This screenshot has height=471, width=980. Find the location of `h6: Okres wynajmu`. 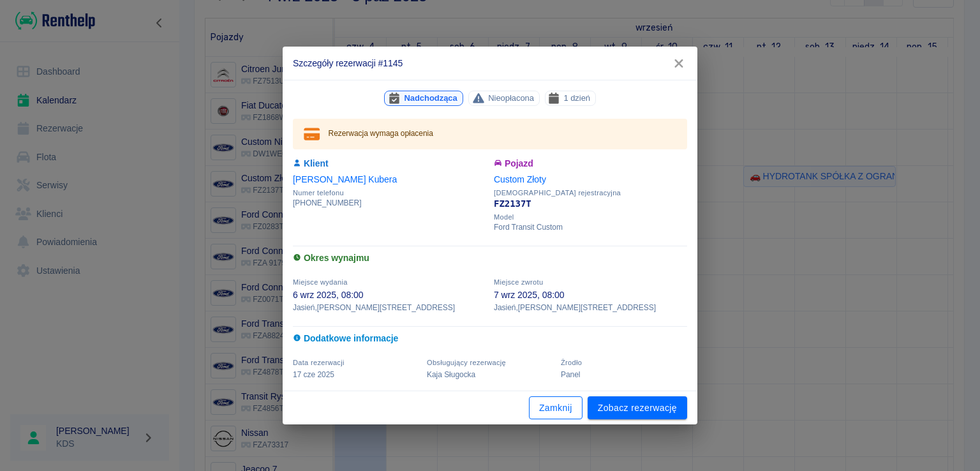

h6: Okres wynajmu is located at coordinates (490, 258).